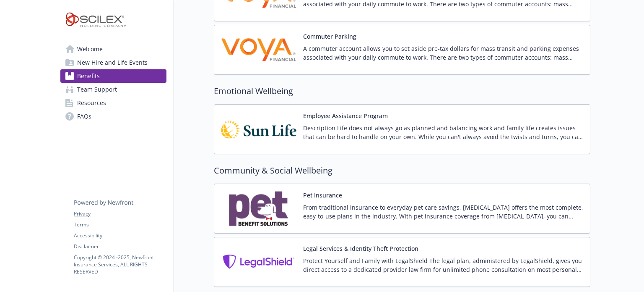 Image resolution: width=644 pixels, height=292 pixels. I want to click on a: Welcome, so click(113, 49).